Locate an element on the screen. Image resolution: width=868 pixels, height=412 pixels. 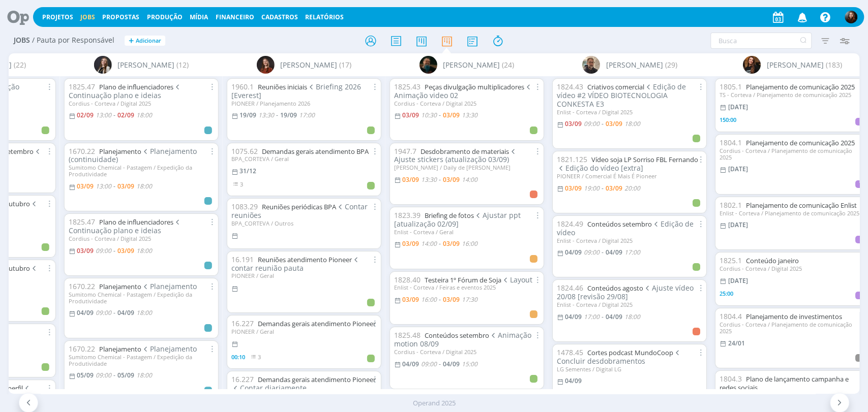
span: Continuação plano e ideias is located at coordinates (125, 226).